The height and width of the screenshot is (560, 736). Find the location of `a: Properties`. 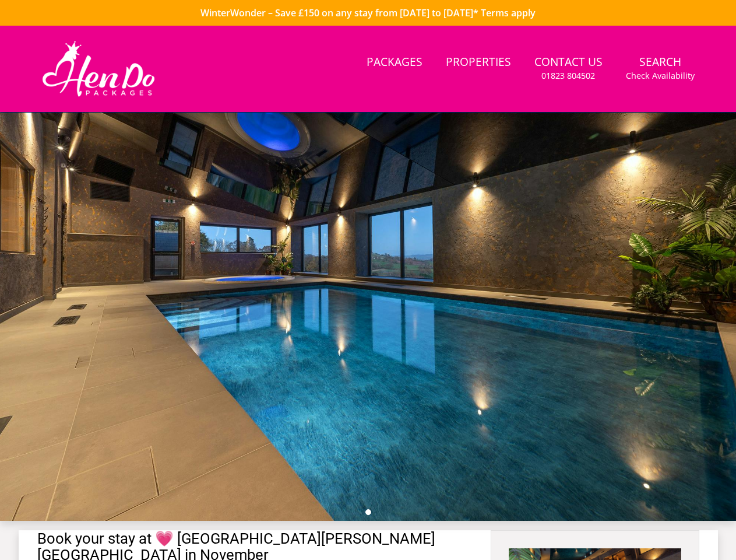

a: Properties is located at coordinates (479, 62).